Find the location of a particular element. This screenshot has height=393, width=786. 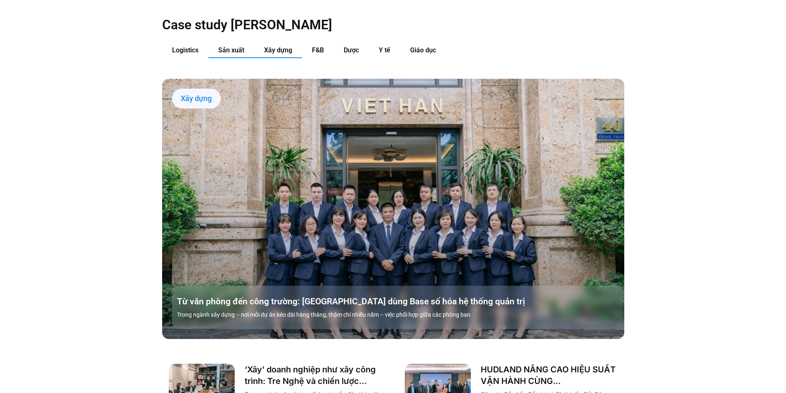

span: Logistics is located at coordinates (185, 50).